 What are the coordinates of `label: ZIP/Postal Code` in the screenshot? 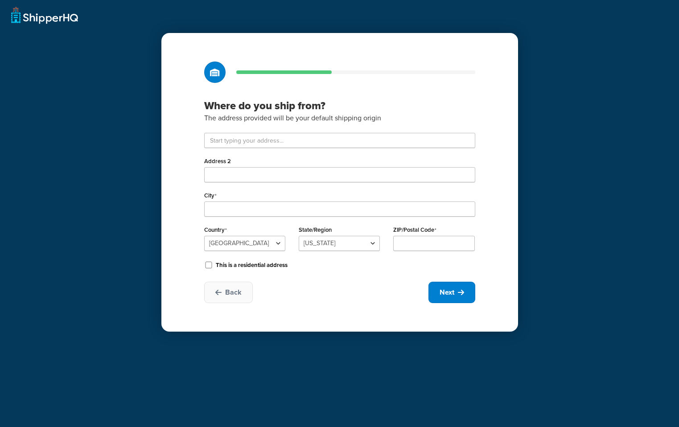 It's located at (415, 230).